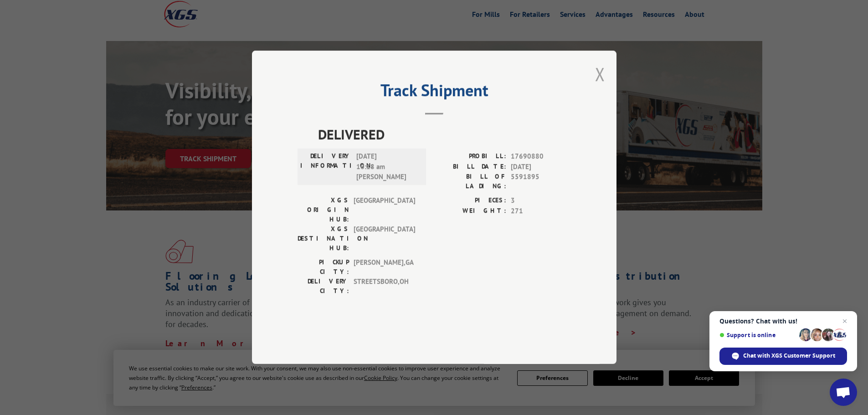  Describe the element at coordinates (783, 356) in the screenshot. I see `div: Chat with XGS Customer Support` at that location.